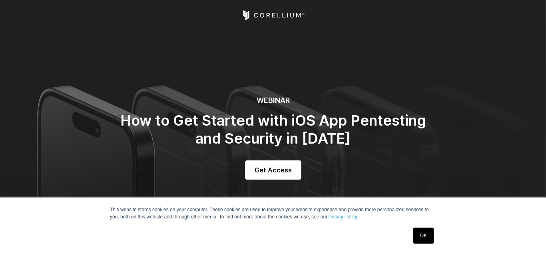 This screenshot has height=254, width=546. What do you see at coordinates (273, 100) in the screenshot?
I see `h6: WEBINAR` at bounding box center [273, 100].